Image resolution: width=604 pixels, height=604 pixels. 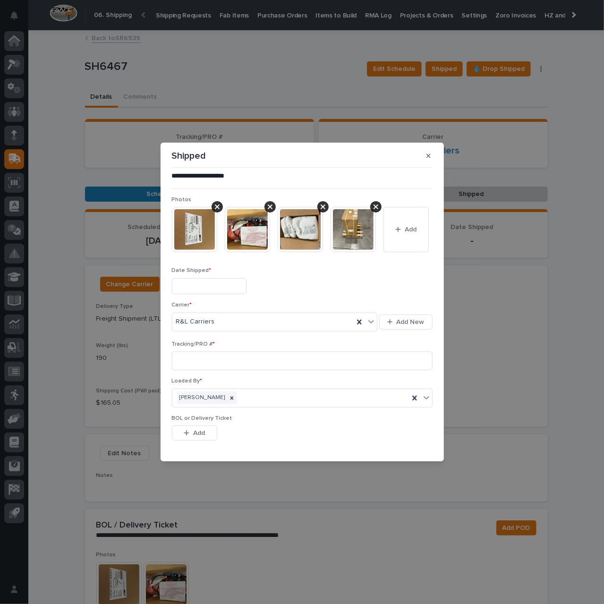 I want to click on span: BOL or Delivery Ticket, so click(x=202, y=419).